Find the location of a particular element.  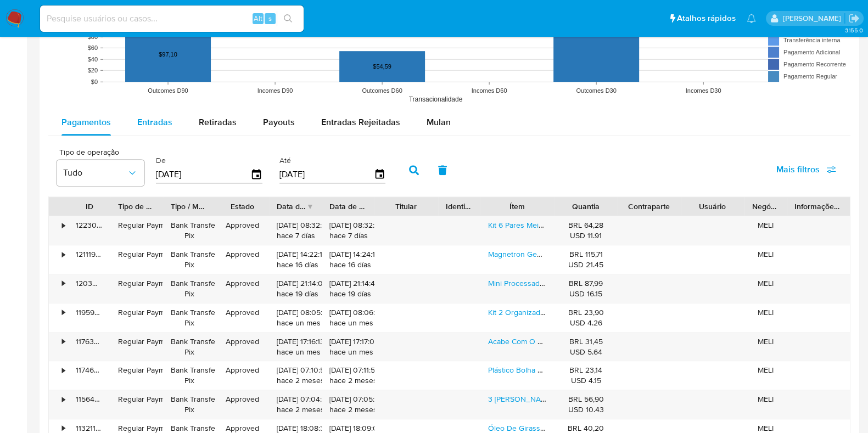

p: magno.ferreira@mercadopago.com.br is located at coordinates (813, 18).